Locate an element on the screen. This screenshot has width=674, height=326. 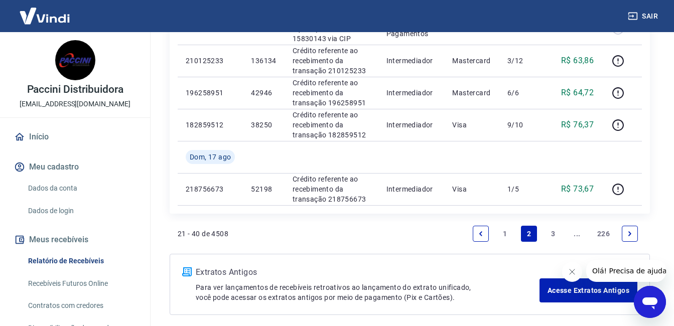
a: Dados de login is located at coordinates (81, 211).